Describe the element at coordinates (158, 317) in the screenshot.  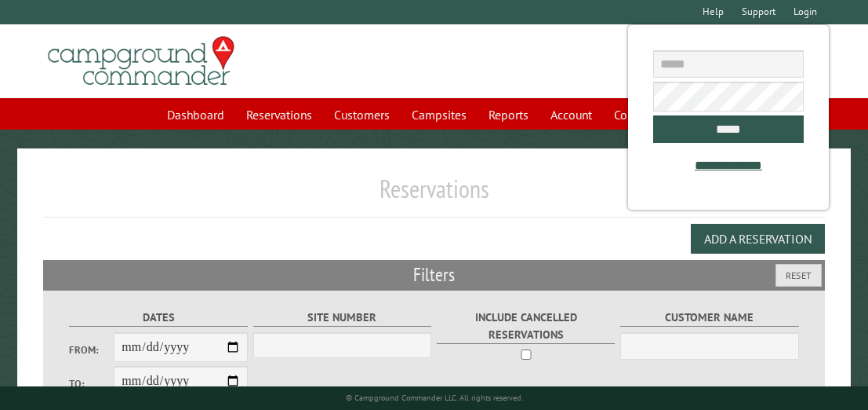
I see `label: Dates` at that location.